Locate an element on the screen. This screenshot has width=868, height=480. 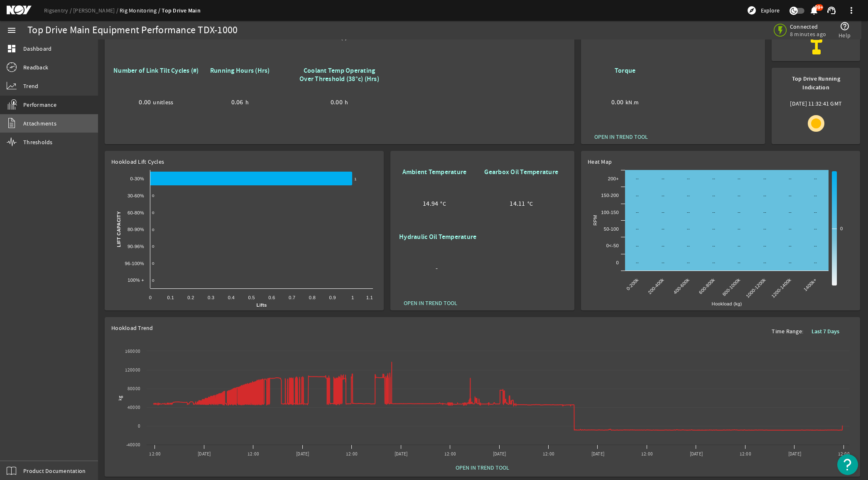
text: Lifts is located at coordinates (262, 306).